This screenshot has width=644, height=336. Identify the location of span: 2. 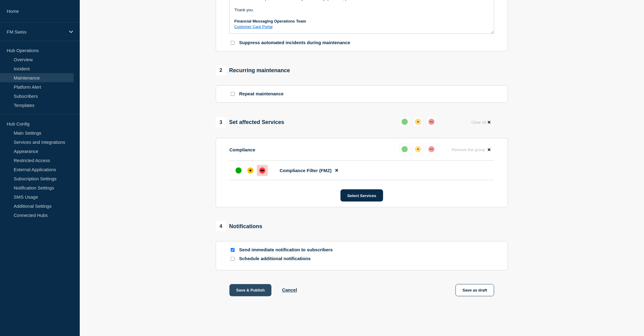
(221, 70).